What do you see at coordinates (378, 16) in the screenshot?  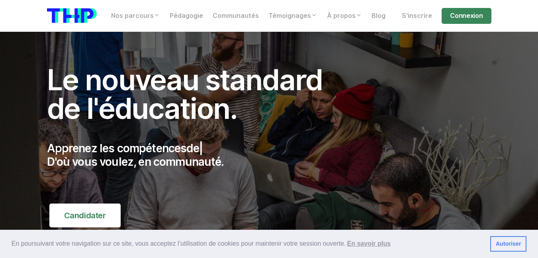 I see `a: Blog` at bounding box center [378, 16].